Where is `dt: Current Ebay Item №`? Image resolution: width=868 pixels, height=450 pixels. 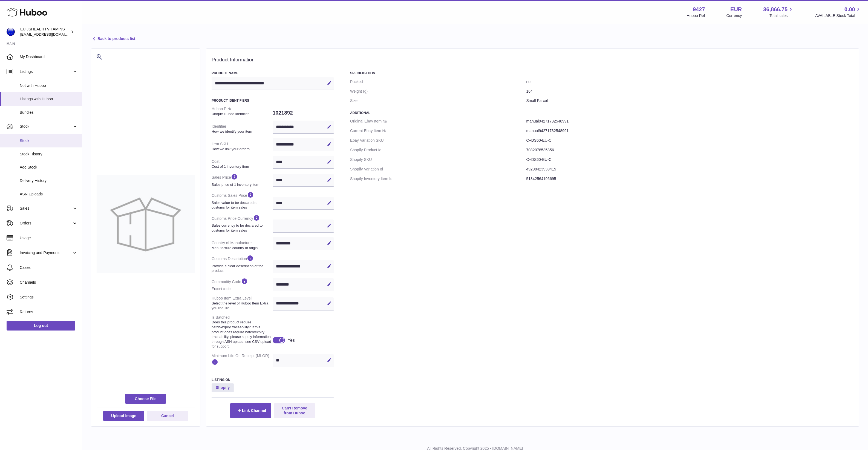 dt: Current Ebay Item № is located at coordinates (438, 131).